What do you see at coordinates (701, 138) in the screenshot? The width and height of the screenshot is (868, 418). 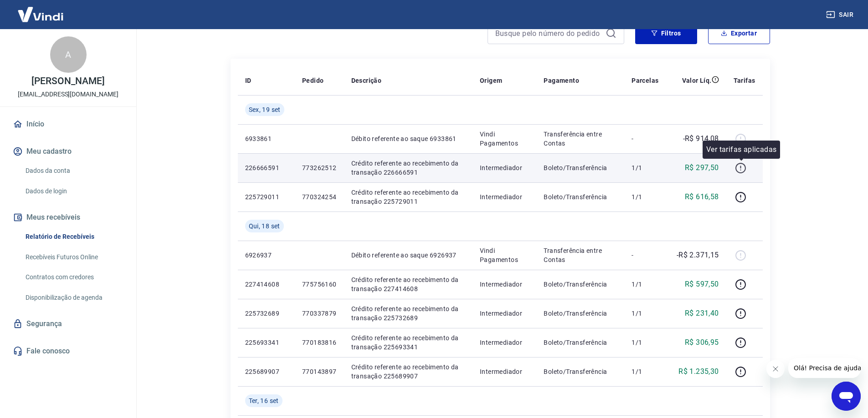 I see `p: -R$ 914,08` at bounding box center [701, 138].